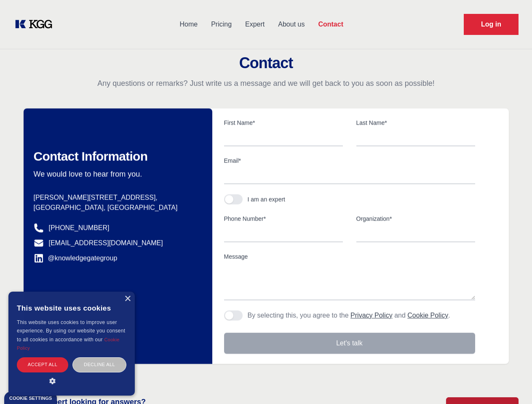 This screenshot has width=532, height=404. I want to click on div: This website uses cookies, so click(71, 308).